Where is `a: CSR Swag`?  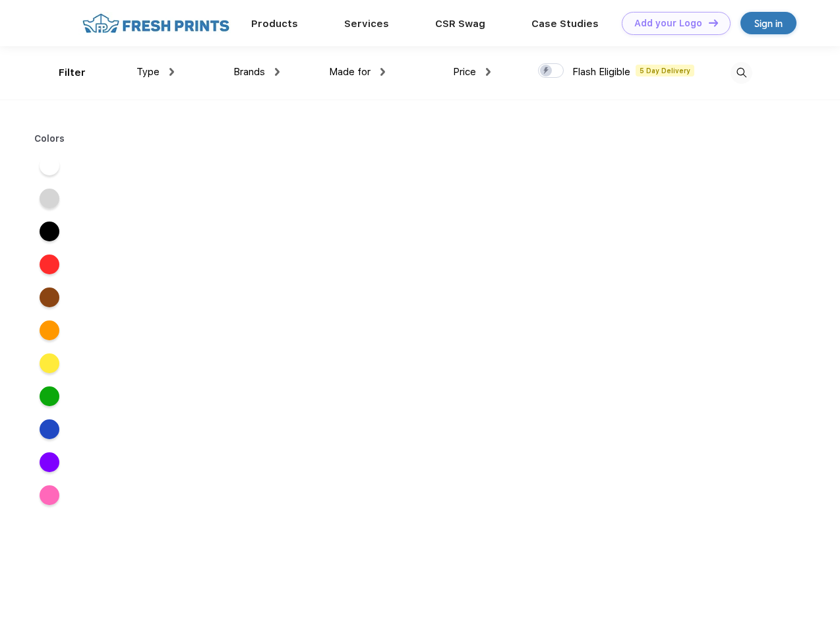
a: CSR Swag is located at coordinates (460, 24).